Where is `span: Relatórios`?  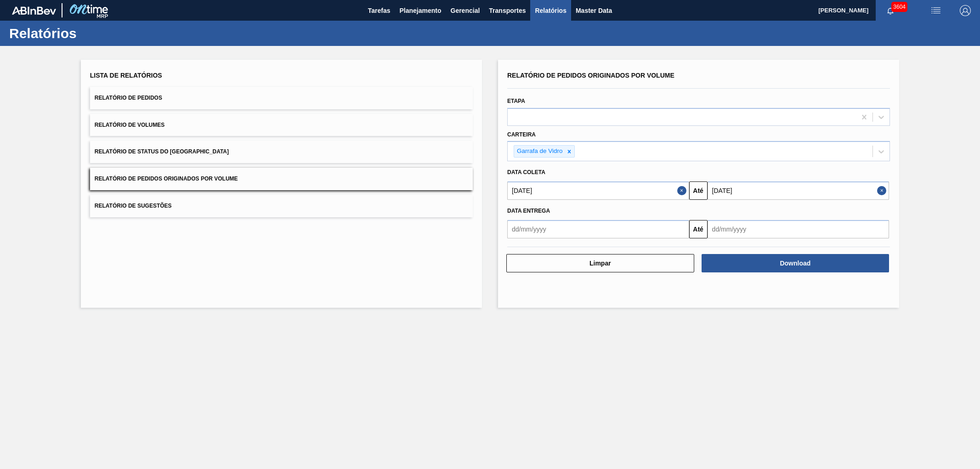 span: Relatórios is located at coordinates (550, 10).